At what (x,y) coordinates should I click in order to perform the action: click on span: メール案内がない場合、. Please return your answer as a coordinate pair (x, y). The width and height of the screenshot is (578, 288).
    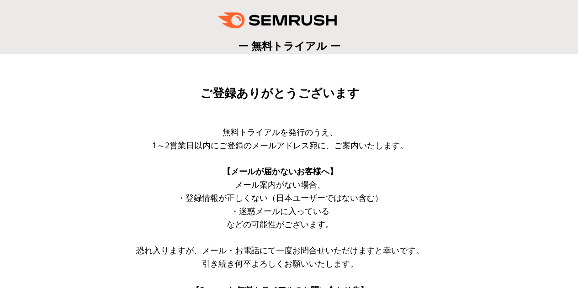
    Looking at the image, I should click on (280, 185).